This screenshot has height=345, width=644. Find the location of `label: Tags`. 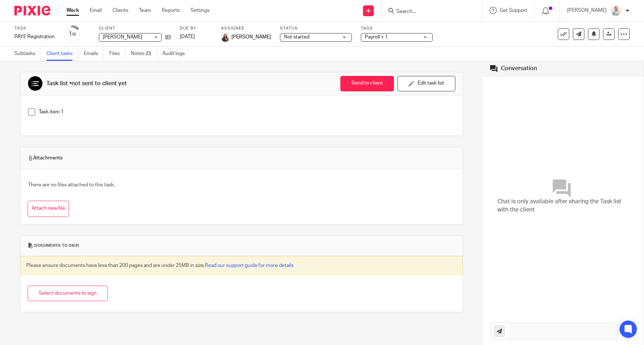

label: Tags is located at coordinates (397, 28).